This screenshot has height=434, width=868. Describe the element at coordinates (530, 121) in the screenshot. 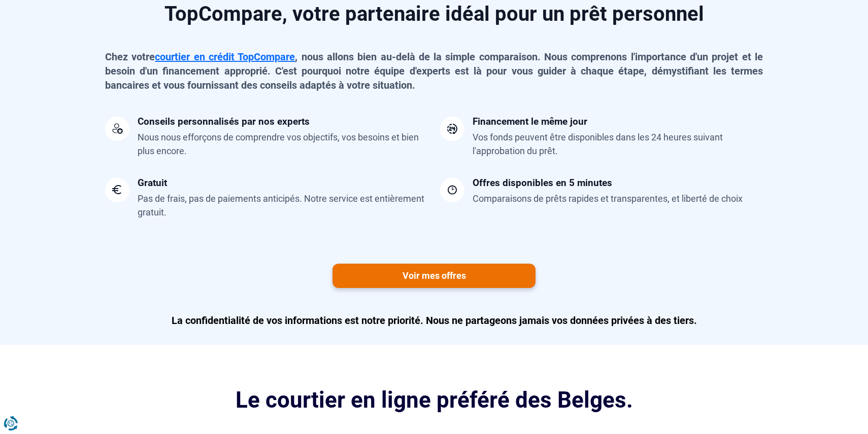

I see `div: Financement le même jour` at that location.